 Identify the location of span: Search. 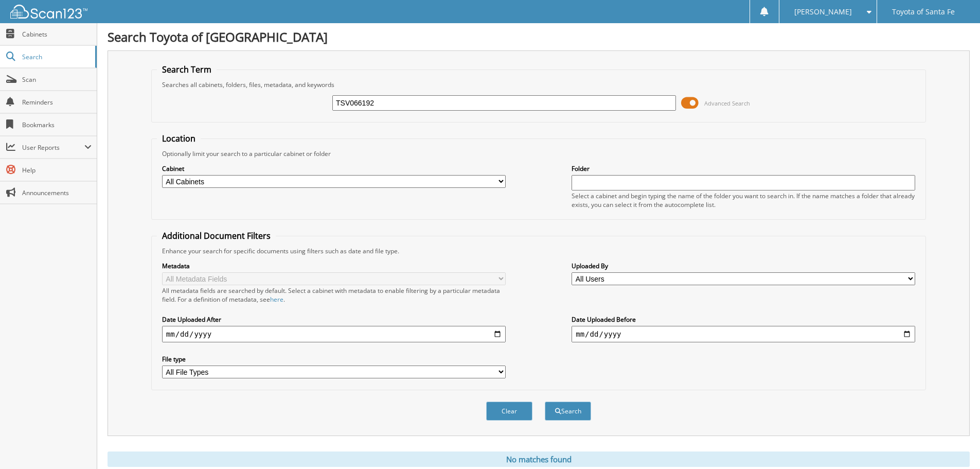
(56, 57).